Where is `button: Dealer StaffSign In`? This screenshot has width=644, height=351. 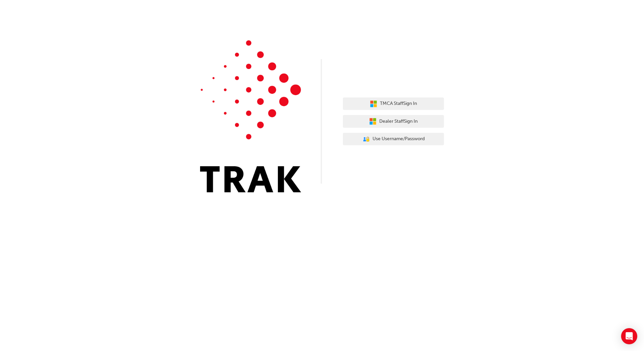
button: Dealer StaffSign In is located at coordinates (393, 121).